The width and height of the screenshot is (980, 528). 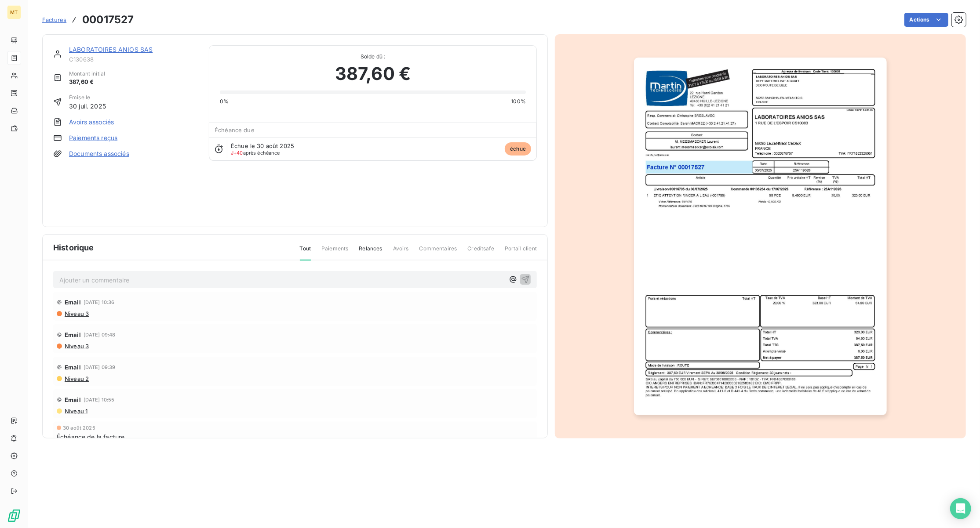 I want to click on span: 100%, so click(x=518, y=101).